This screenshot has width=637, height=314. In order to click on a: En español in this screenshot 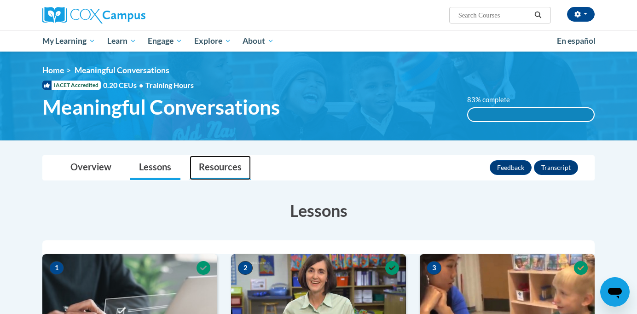, I will do `click(576, 41)`.